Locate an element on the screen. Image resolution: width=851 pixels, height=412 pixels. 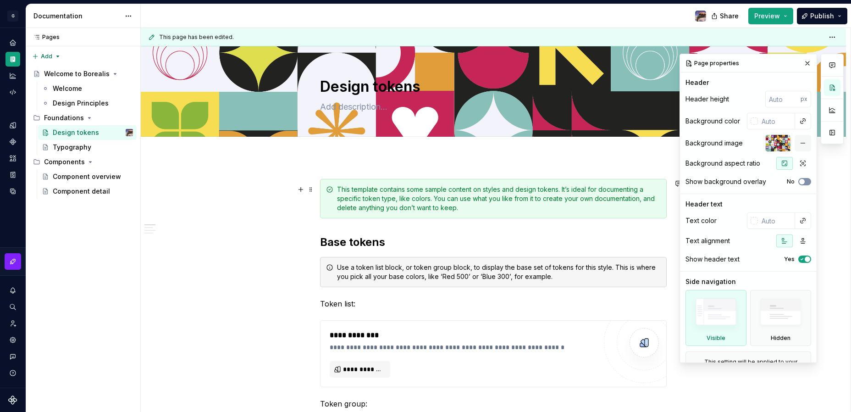
button: Add is located at coordinates (46, 56).